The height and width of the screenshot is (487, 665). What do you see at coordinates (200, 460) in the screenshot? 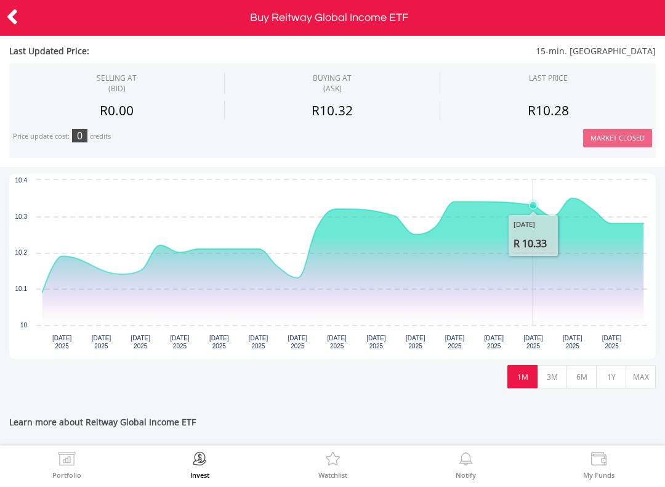
I see `img: Invest Now` at bounding box center [200, 460].